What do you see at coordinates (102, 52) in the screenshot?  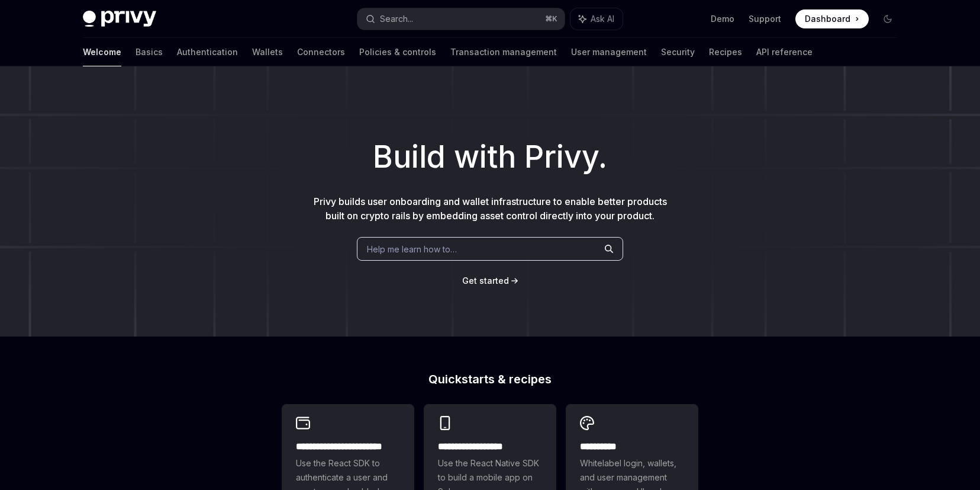 I see `a: Welcome` at bounding box center [102, 52].